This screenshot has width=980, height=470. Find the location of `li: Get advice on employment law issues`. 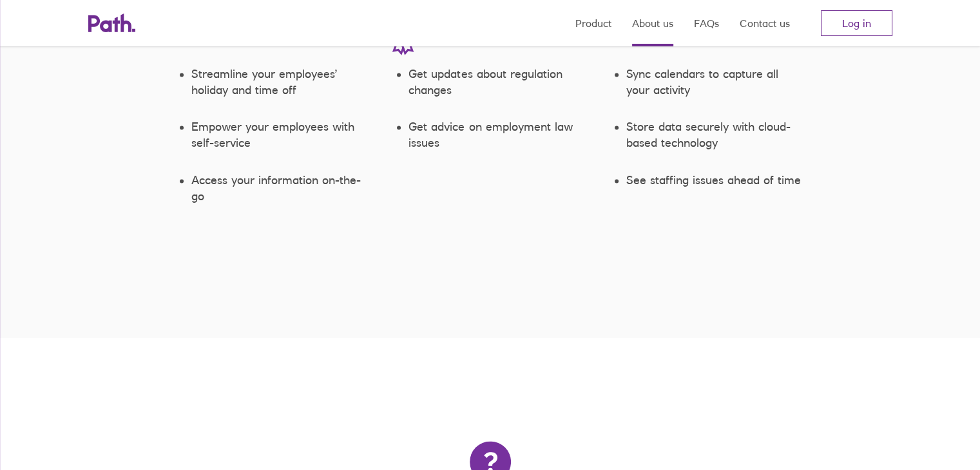

li: Get advice on employment law issues is located at coordinates (497, 135).